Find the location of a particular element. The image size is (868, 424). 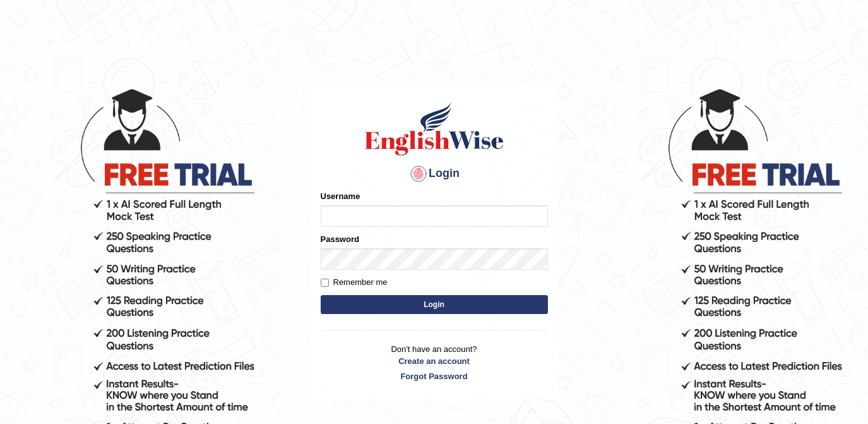

label: Remember me is located at coordinates (354, 283).